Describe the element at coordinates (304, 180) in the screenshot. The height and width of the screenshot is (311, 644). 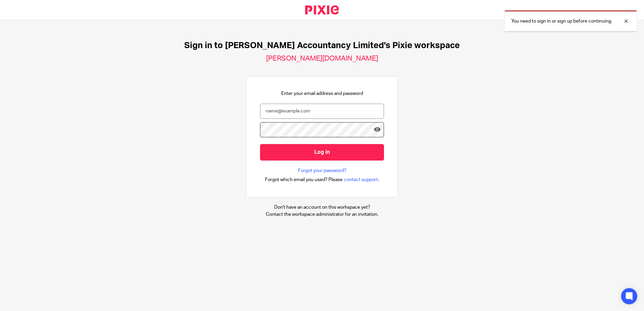
I see `span: Forgot which email you used? Please` at that location.